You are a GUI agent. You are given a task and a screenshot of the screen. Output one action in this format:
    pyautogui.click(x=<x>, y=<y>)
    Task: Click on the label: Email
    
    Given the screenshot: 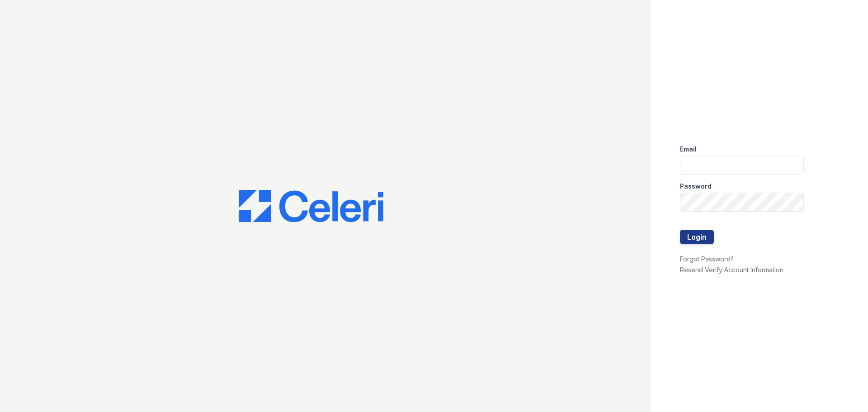 What is the action you would take?
    pyautogui.click(x=688, y=149)
    